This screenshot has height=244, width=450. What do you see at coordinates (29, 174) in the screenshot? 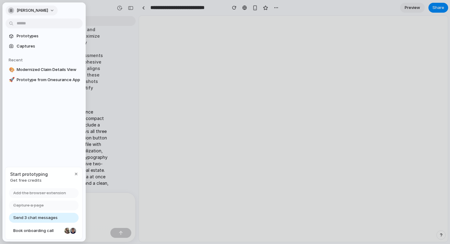
I see `span: Start prototyping` at bounding box center [29, 174].